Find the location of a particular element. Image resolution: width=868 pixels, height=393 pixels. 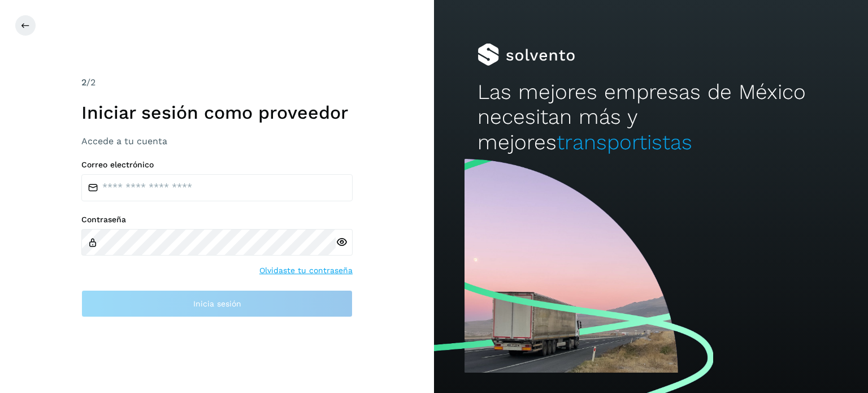

a: Olvidaste tu contraseña is located at coordinates (305, 270).